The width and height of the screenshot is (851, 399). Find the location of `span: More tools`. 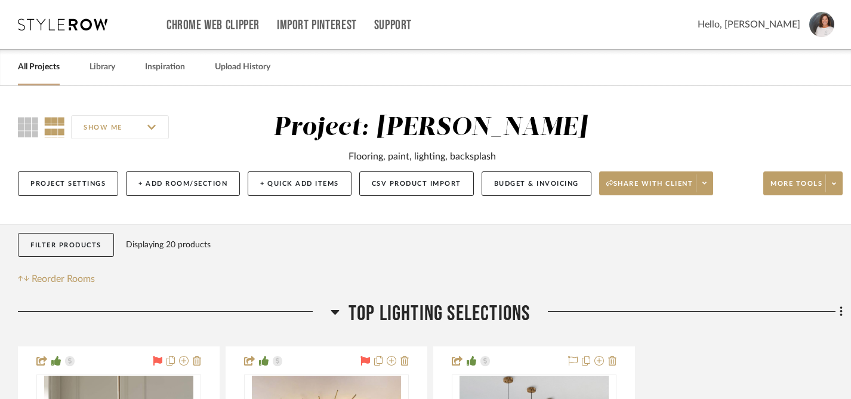

span: More tools is located at coordinates (796, 188).